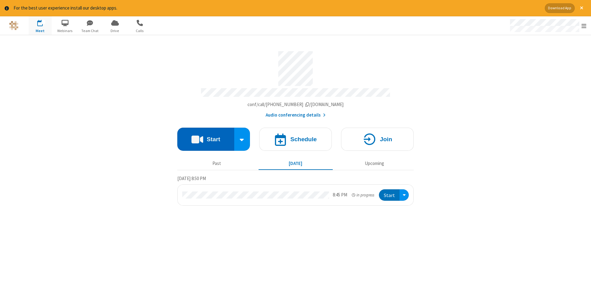 Image resolution: width=591 pixels, height=292 pixels. I want to click on h4: Start, so click(213, 139).